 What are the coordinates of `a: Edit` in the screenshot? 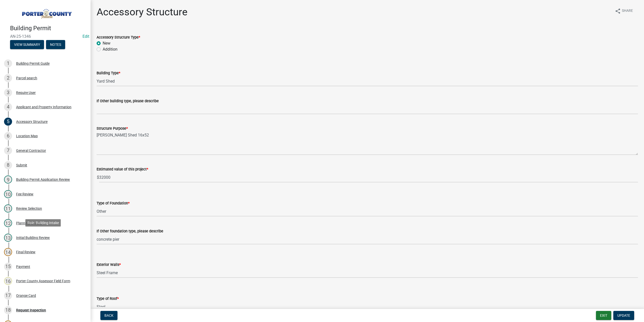 It's located at (86, 36).